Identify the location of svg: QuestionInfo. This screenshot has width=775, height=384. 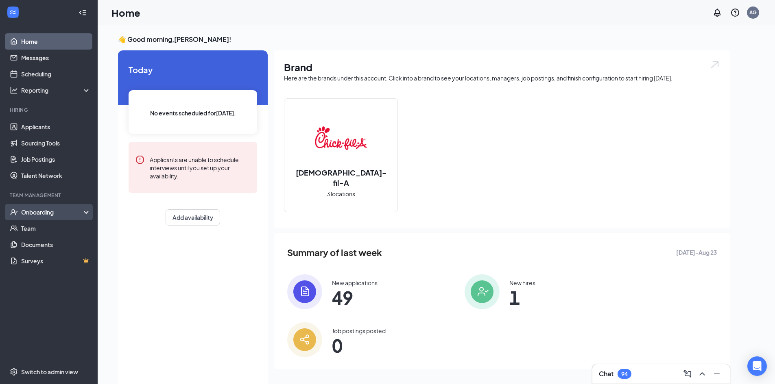
(735, 13).